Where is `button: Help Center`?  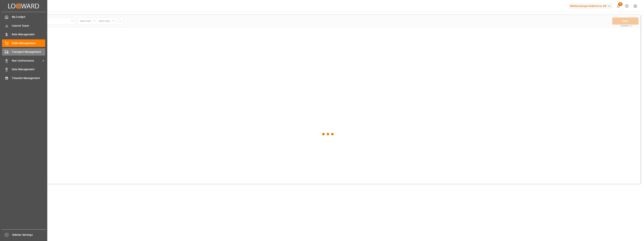 button: Help Center is located at coordinates (626, 6).